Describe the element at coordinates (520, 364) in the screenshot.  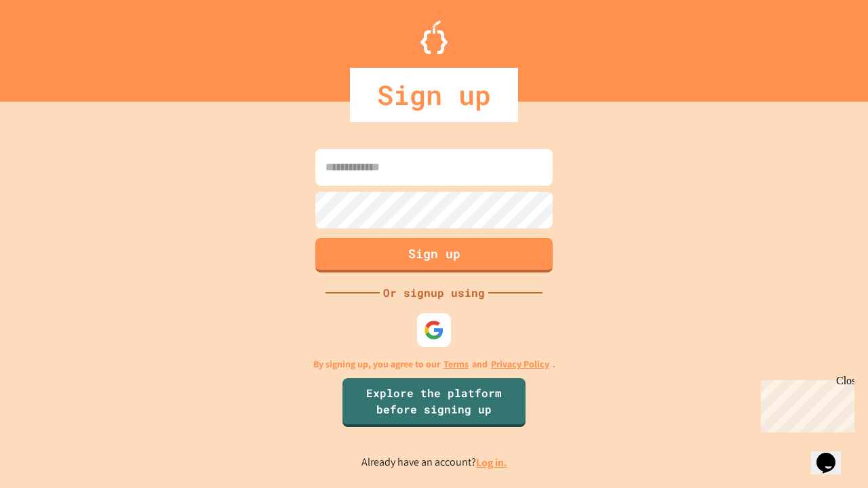
I see `a: Privacy Policy` at that location.